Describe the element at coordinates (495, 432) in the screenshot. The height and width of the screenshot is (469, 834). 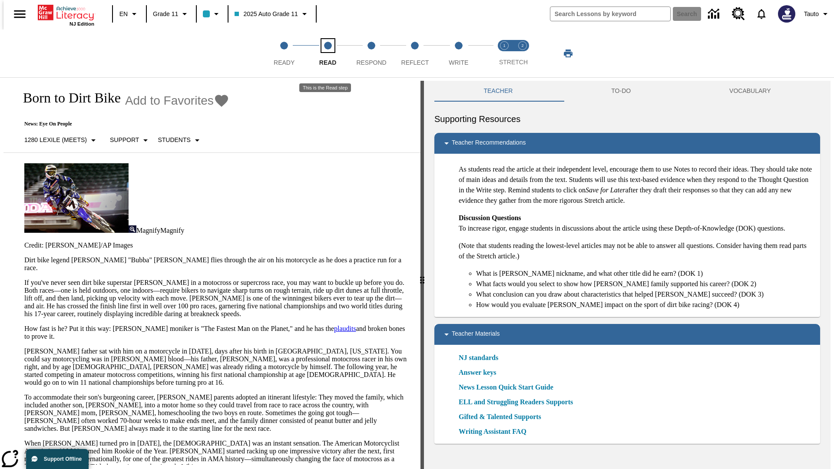
I see `a: Writing Assistant FAQ` at that location.